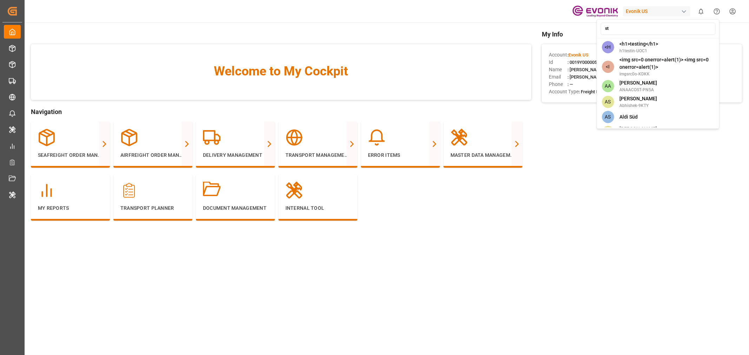 The height and width of the screenshot is (355, 749). I want to click on span: <I, so click(607, 67).